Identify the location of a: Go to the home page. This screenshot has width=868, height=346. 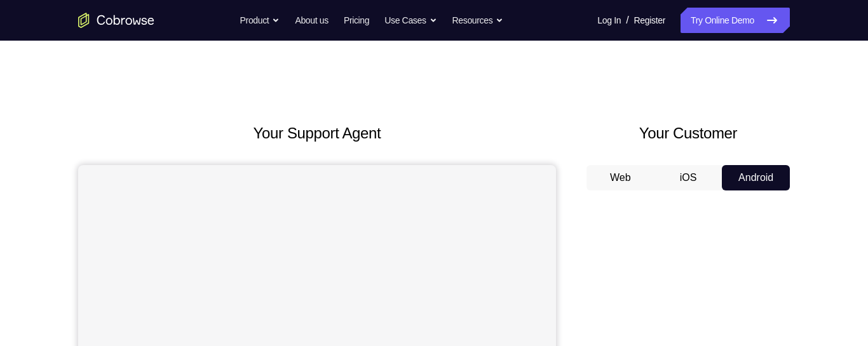
(116, 21).